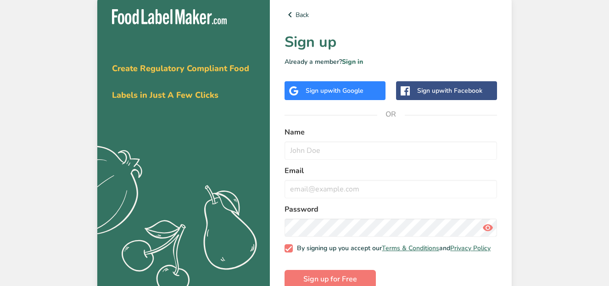 The image size is (609, 286). I want to click on span: Create Regulatory Compliant Food Labels in Just A Few Clicks, so click(180, 82).